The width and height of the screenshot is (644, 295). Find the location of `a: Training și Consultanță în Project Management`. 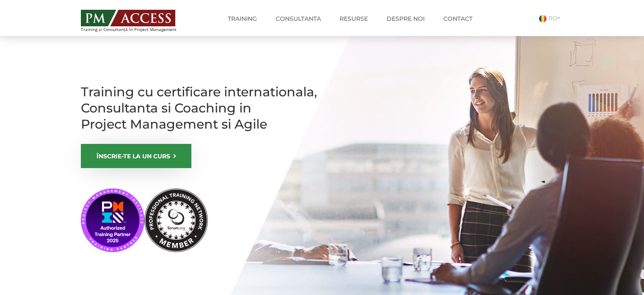

a: Training și Consultanță în Project Management is located at coordinates (136, 20).